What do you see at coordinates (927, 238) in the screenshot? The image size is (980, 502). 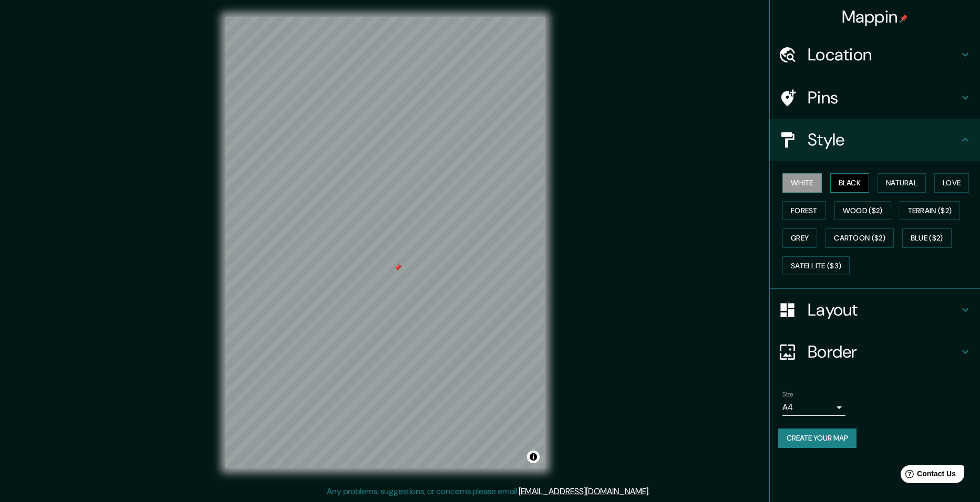 I see `button: Blue ($2)` at bounding box center [927, 238].